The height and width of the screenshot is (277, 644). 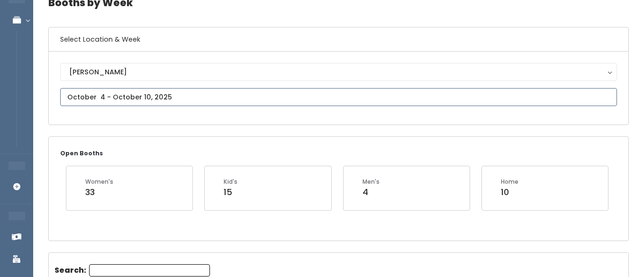 I want to click on small: Open Booths, so click(x=82, y=153).